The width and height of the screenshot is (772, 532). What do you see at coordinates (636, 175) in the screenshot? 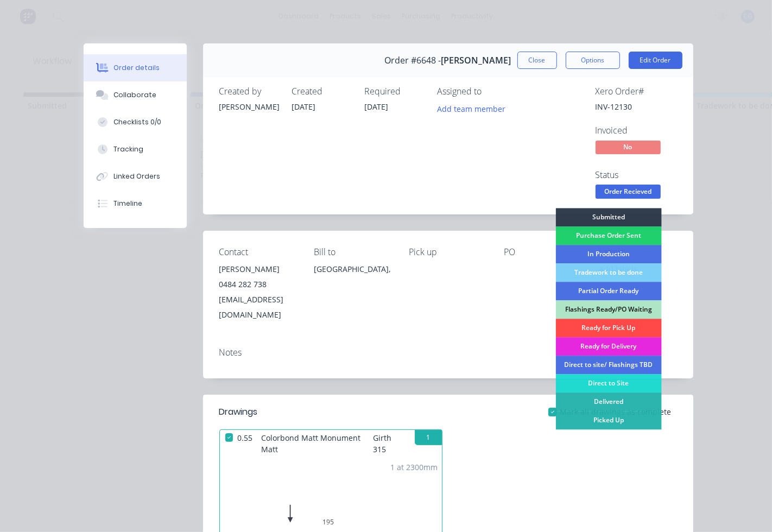
I see `div: Status` at bounding box center [636, 175].